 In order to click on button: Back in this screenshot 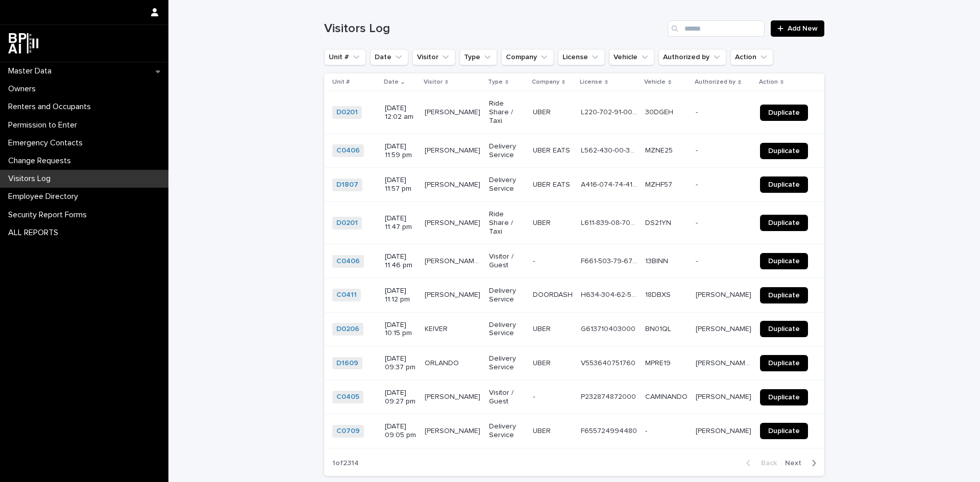, I will do `click(760, 463)`.